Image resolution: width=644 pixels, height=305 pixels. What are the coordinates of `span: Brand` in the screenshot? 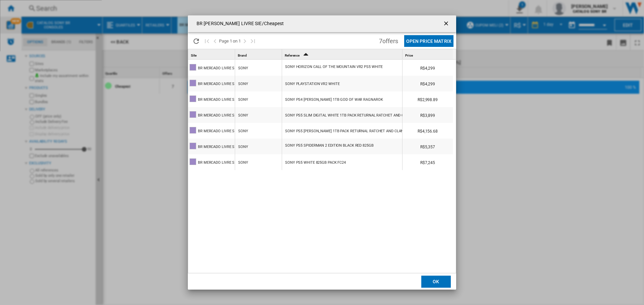 It's located at (242, 56).